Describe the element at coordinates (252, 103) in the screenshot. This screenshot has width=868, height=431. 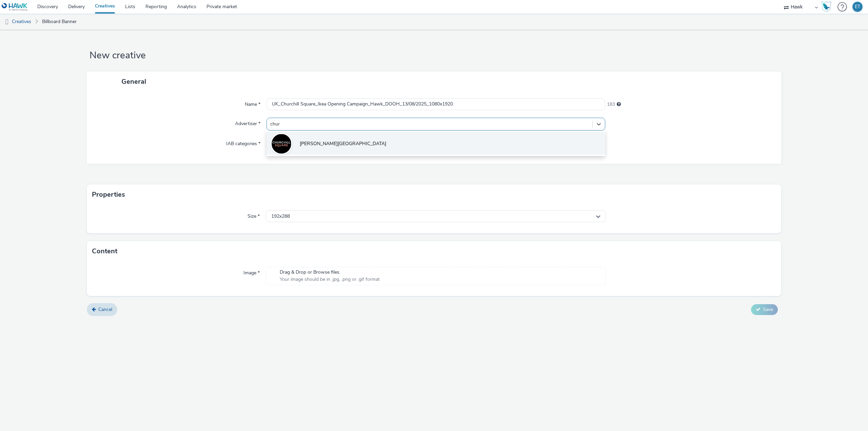
I see `label: Name *` at that location.